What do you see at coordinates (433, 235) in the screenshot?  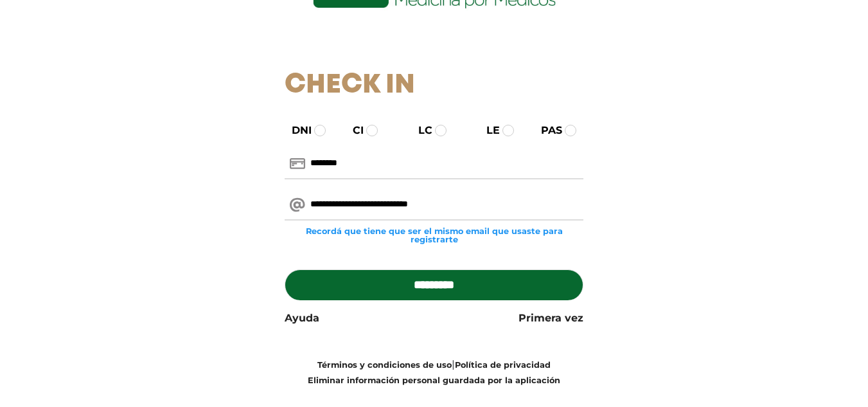 I see `small: Recordá que tiene que ser el mismo email que usaste para registrarte` at bounding box center [433, 235].